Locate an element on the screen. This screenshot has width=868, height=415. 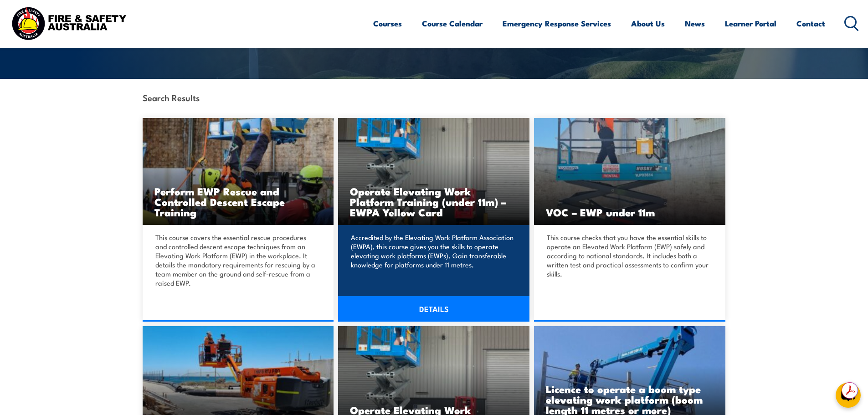
a: Operate Elevating Work Platform Training (under 11m) – EWPA Yellow Card is located at coordinates (434, 172).